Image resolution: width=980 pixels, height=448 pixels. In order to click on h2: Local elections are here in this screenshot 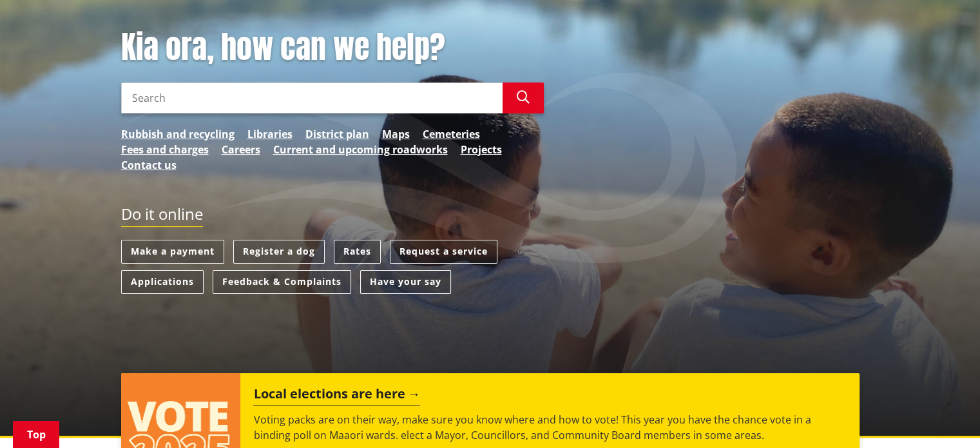, I will do `click(337, 396)`.